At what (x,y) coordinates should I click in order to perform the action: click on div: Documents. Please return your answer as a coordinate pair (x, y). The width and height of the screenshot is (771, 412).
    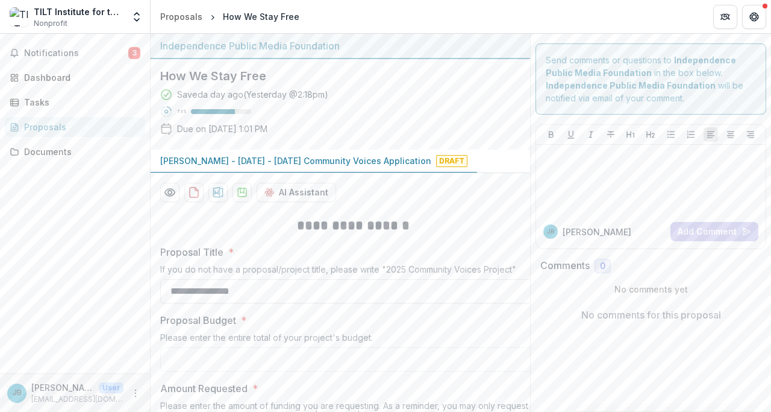
    Looking at the image, I should click on (80, 151).